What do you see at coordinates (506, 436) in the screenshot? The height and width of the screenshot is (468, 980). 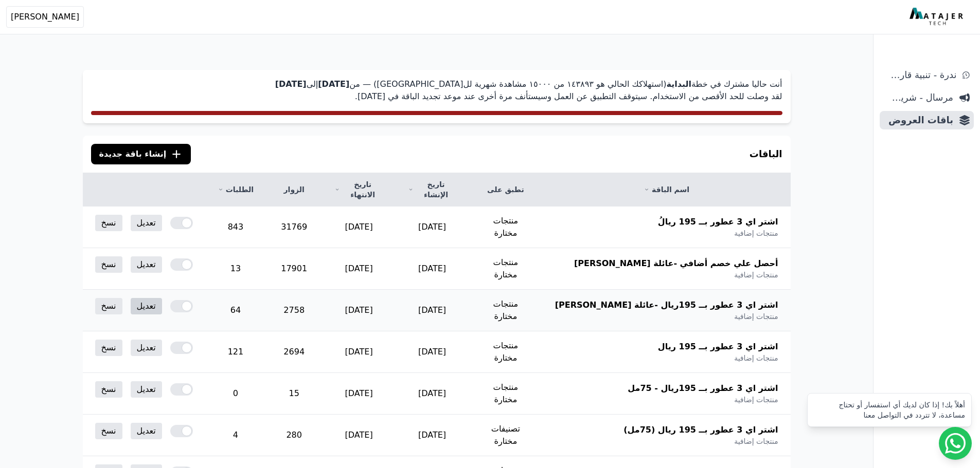 I see `td: تصنيفات مختارة` at bounding box center [506, 436].